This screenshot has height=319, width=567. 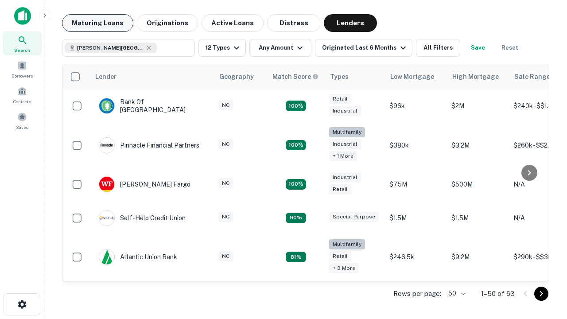 I want to click on th: Types, so click(x=355, y=77).